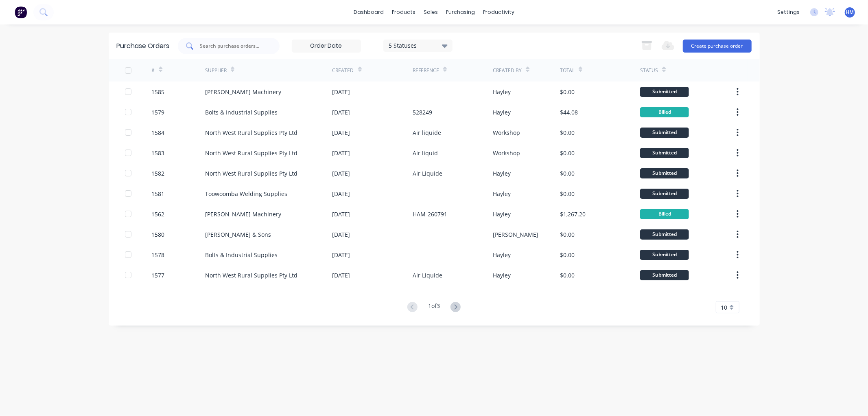 The width and height of the screenshot is (868, 416). What do you see at coordinates (422, 112) in the screenshot?
I see `div: 528249` at bounding box center [422, 112].